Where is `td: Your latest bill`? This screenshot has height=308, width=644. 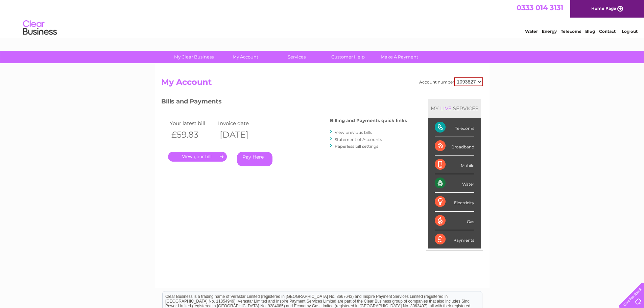
td: Your latest bill is located at coordinates (192, 123).